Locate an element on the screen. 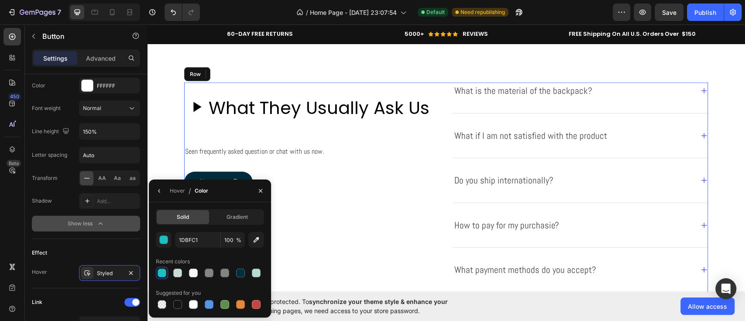 The image size is (745, 321). h2: What They Usually Ask Us is located at coordinates (172, 83).